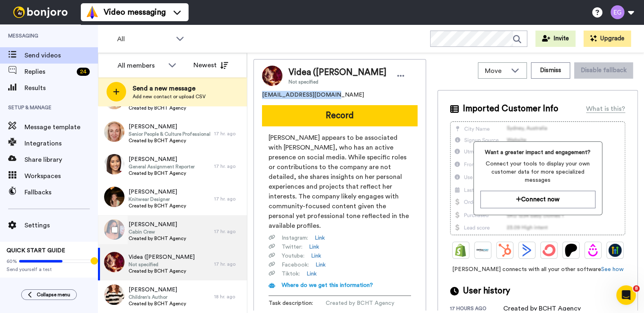  What do you see at coordinates (295, 265) in the screenshot?
I see `span: Facebook :` at bounding box center [295, 265].